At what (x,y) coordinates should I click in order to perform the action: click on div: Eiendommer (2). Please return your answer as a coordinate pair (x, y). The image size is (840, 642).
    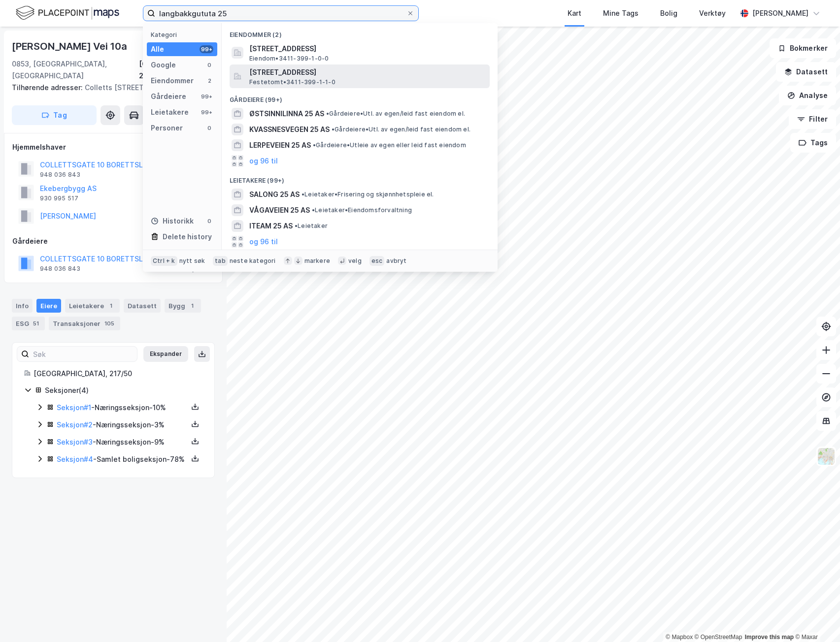
    Looking at the image, I should click on (360, 32).